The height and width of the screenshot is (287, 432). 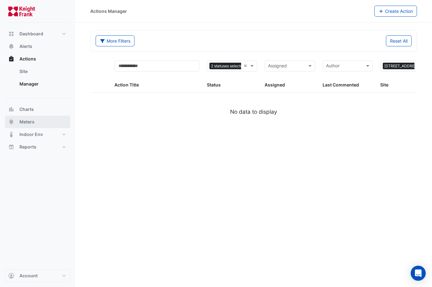 What do you see at coordinates (246, 66) in the screenshot?
I see `span: Clear` at bounding box center [246, 66].